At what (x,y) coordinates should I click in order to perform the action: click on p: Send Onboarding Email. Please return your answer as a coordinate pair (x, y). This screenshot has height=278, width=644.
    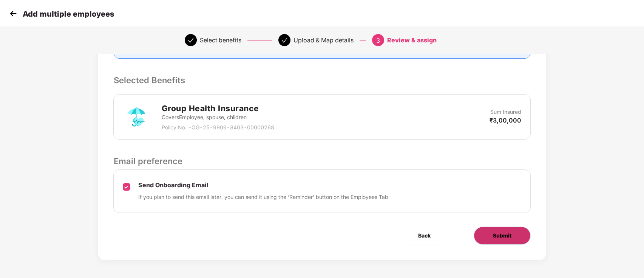
    Looking at the image, I should click on (263, 185).